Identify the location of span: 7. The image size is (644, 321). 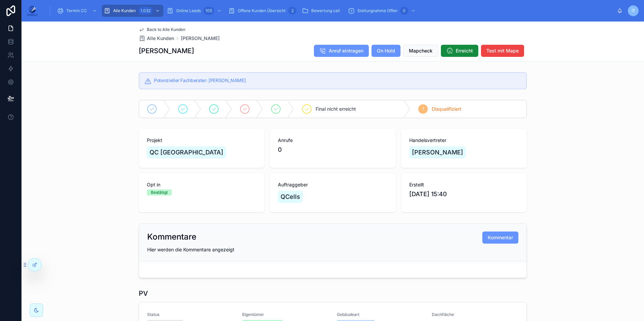
(423, 109).